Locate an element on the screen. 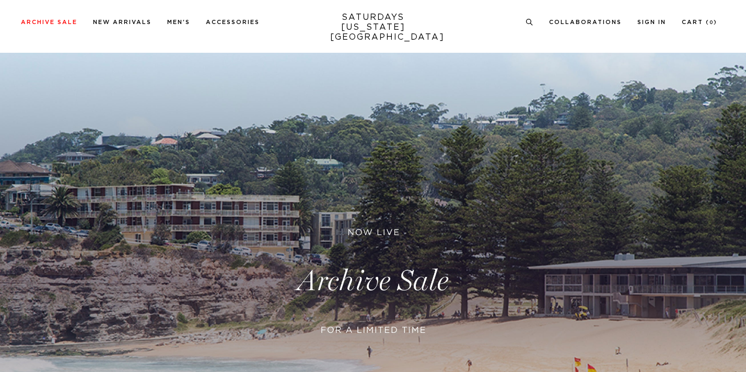 Image resolution: width=746 pixels, height=372 pixels. a: Archive Sale is located at coordinates (49, 22).